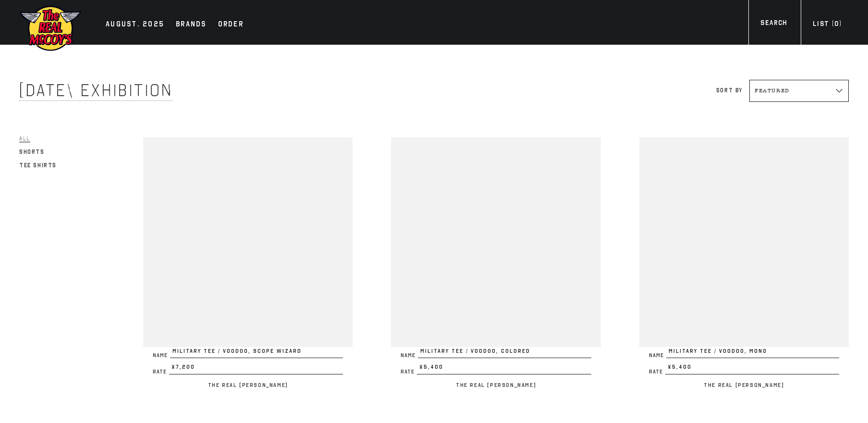  I want to click on a: Shorts, so click(31, 151).